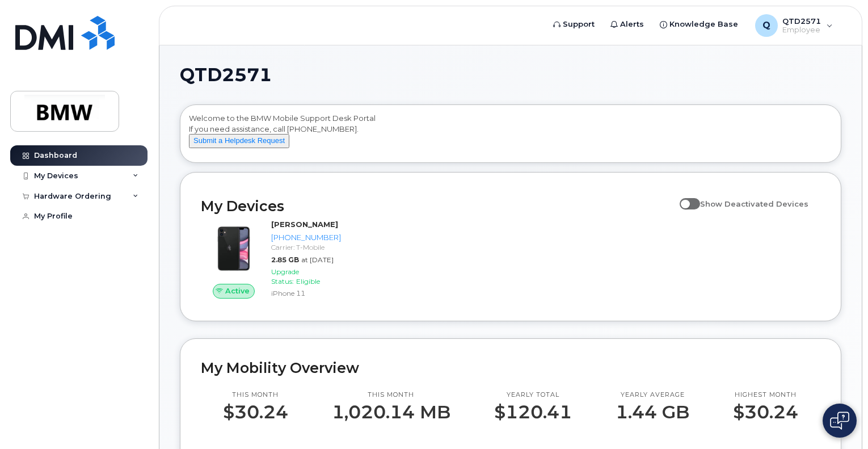 Image resolution: width=868 pixels, height=449 pixels. Describe the element at coordinates (652, 412) in the screenshot. I see `p: 1.44 GB` at that location.